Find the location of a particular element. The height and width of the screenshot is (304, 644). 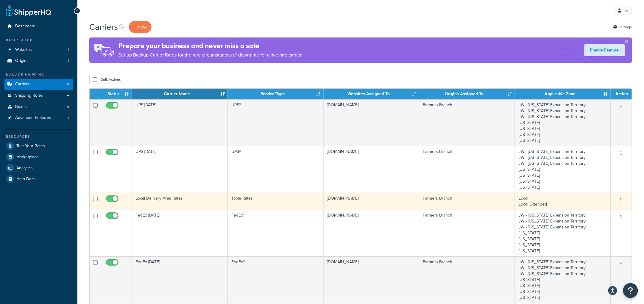

a: Boxes is located at coordinates (39, 107).